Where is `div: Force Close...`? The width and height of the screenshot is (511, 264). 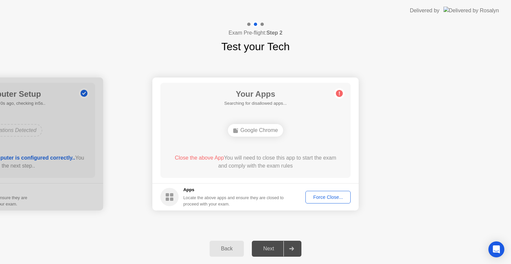 div: Force Close... is located at coordinates (328, 197).